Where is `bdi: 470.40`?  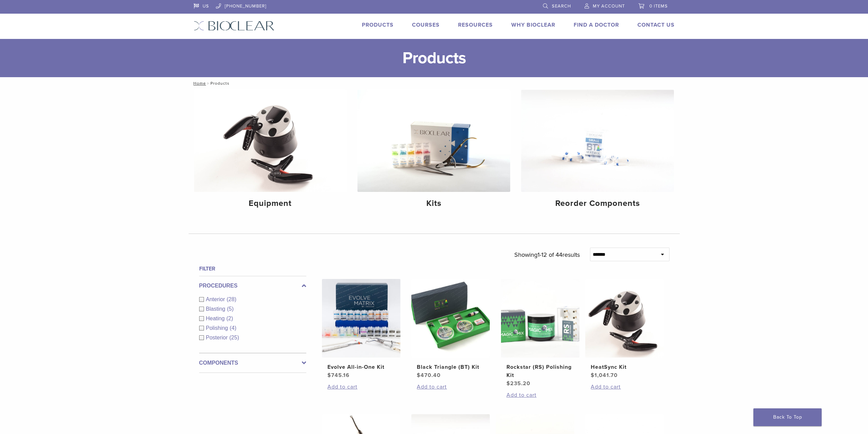 bdi: 470.40 is located at coordinates (429, 375).